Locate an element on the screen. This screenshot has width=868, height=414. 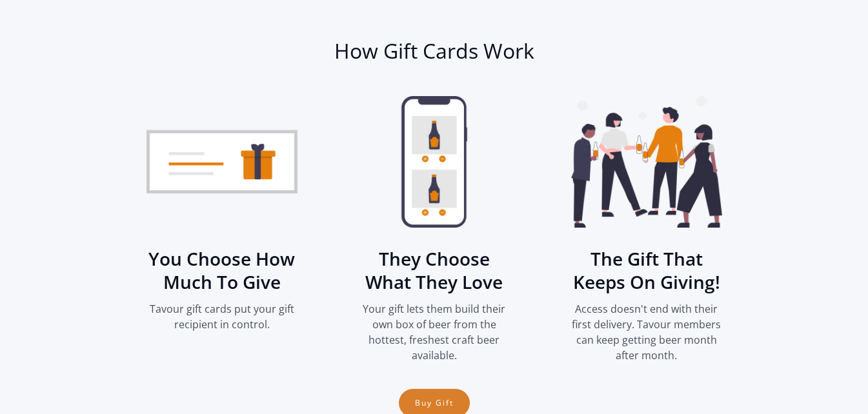
h3: The Gift That Keeps On Giving! is located at coordinates (647, 270).